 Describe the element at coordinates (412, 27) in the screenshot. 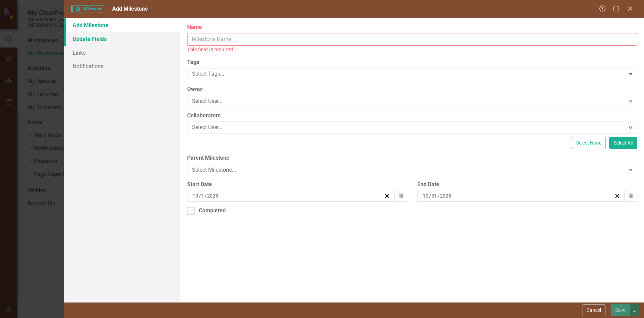

I see `label: Name` at that location.